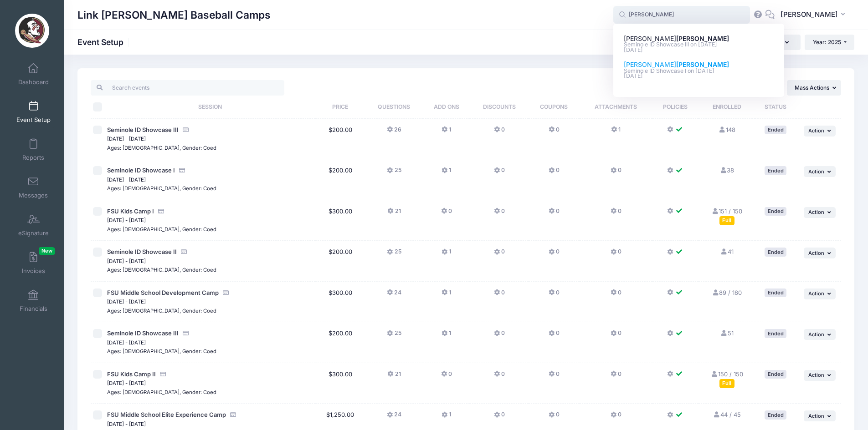 The height and width of the screenshot is (430, 868). I want to click on input: Search by First Name, Last Name, or Email..., so click(681, 15).